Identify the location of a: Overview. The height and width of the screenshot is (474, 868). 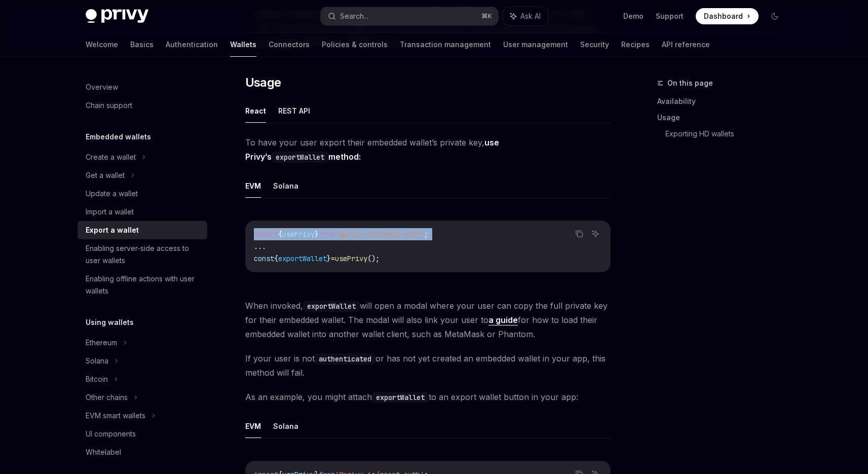
(143, 87).